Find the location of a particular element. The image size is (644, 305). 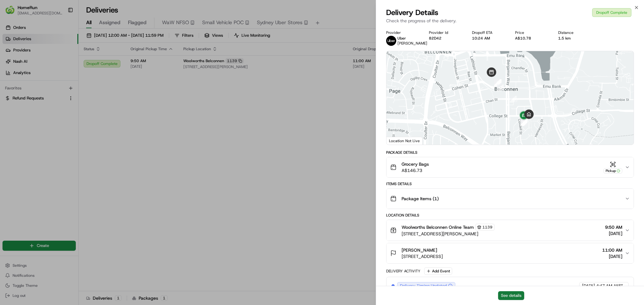

button: Package Items (1) is located at coordinates (510, 199).